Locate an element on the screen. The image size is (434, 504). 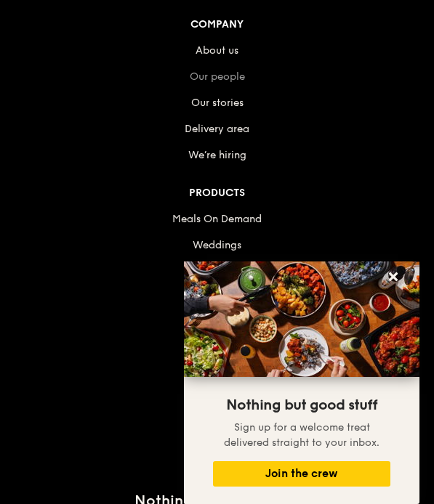
a: Delivery area is located at coordinates (217, 129).